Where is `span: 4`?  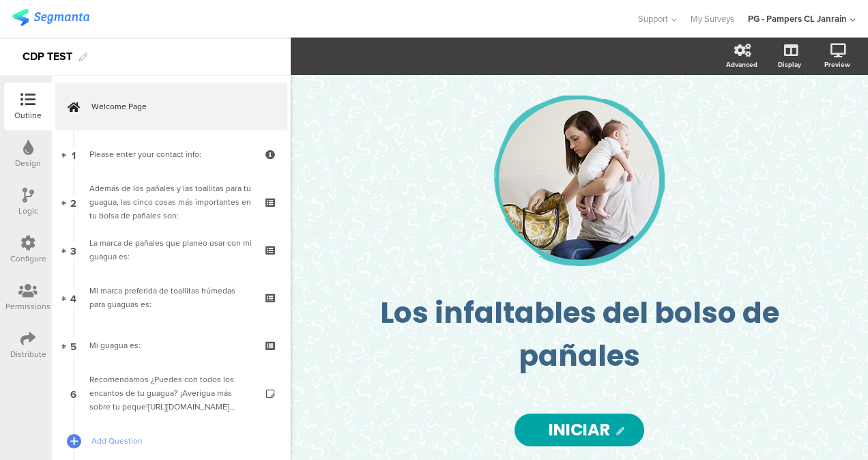 span: 4 is located at coordinates (73, 298).